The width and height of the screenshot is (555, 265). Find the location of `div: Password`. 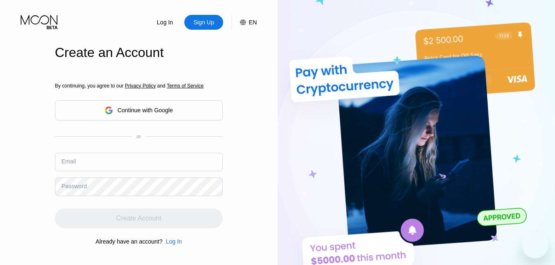

div: Password is located at coordinates (74, 186).